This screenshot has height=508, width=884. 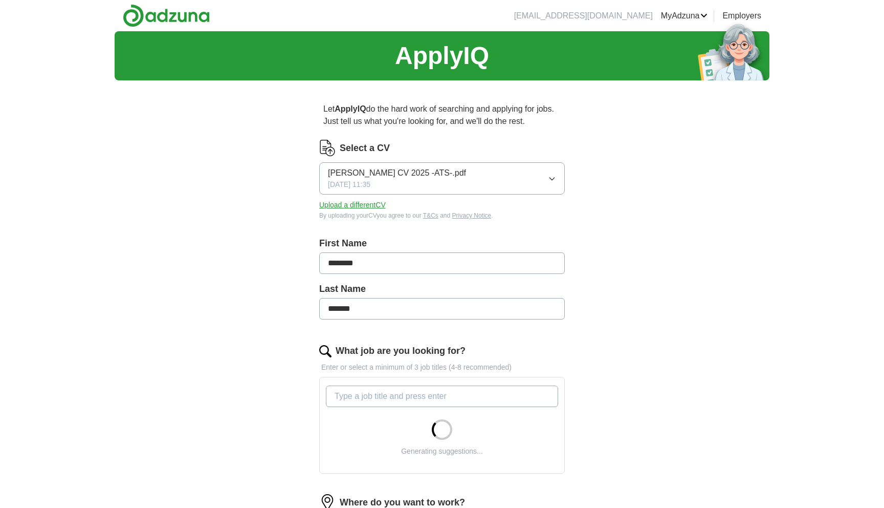 I want to click on img: Adzuna logo, so click(x=166, y=15).